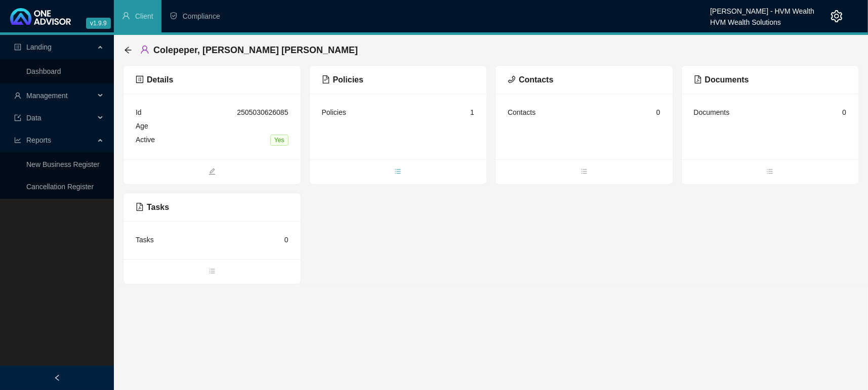 This screenshot has height=390, width=868. What do you see at coordinates (279, 140) in the screenshot?
I see `span: Yes` at bounding box center [279, 140].